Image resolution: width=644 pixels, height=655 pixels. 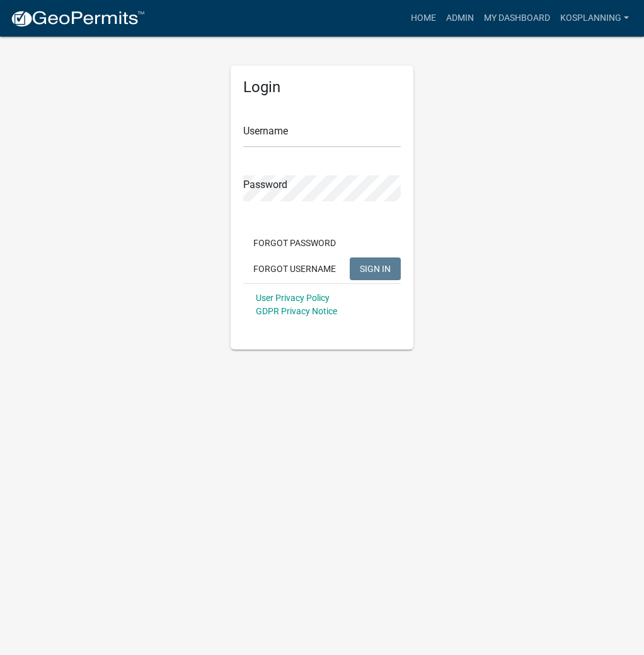 I want to click on button: Forgot Username, so click(x=294, y=269).